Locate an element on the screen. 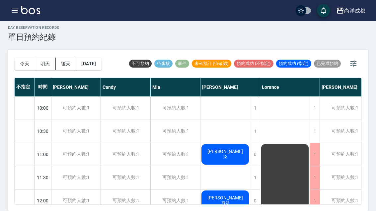 Image resolution: width=376 pixels, height=211 pixels. div: 10:00 is located at coordinates (43, 108).